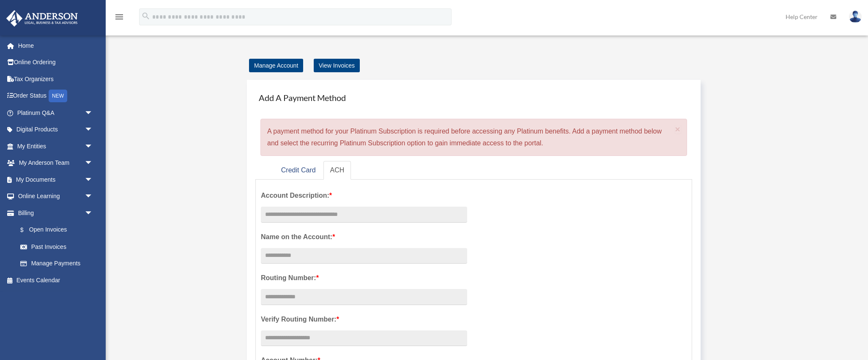 The image size is (868, 360). Describe the element at coordinates (364, 237) in the screenshot. I see `label: Name on the Account:` at that location.